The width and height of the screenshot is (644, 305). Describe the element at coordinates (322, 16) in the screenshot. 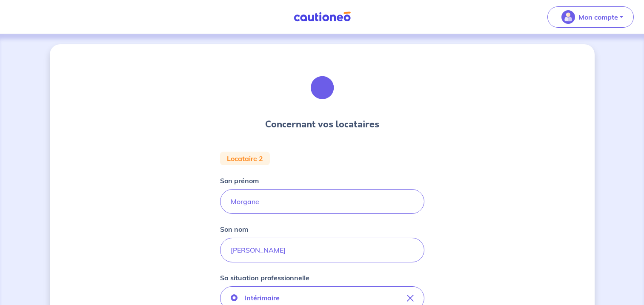

I see `img: Cautioneo` at that location.